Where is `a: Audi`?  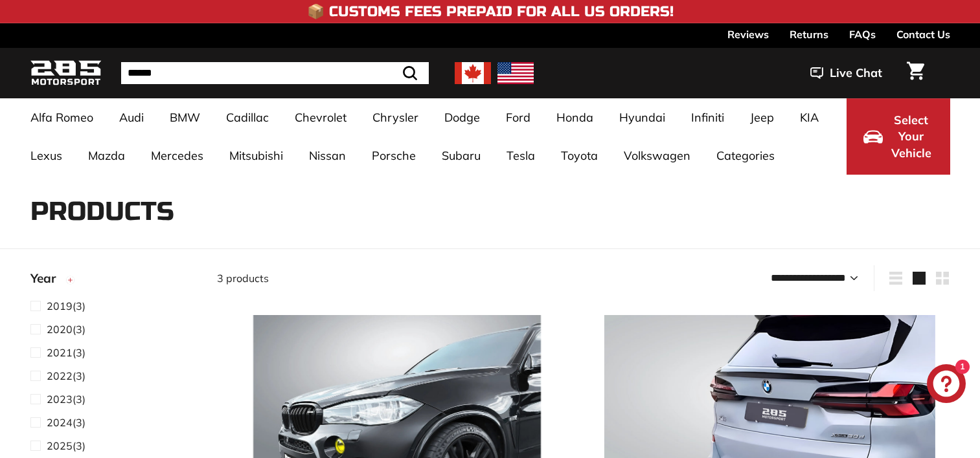 a: Audi is located at coordinates (132, 117).